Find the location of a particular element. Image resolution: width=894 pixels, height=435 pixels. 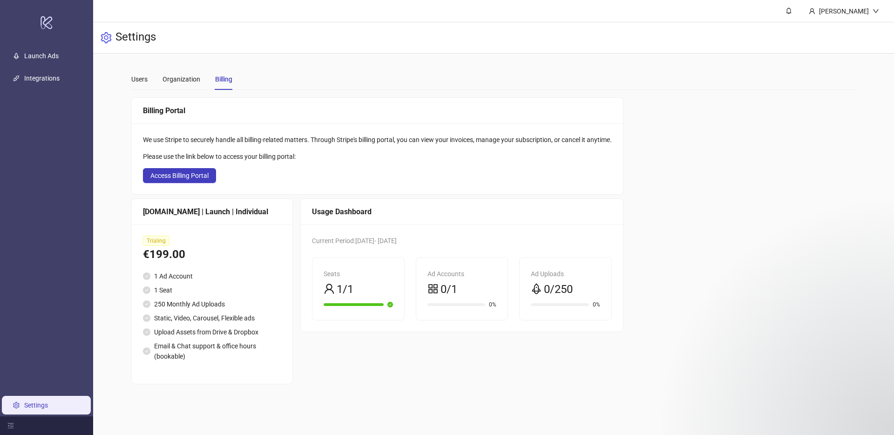

li: Email & Chat support & office hours (bookable) is located at coordinates (212, 351).